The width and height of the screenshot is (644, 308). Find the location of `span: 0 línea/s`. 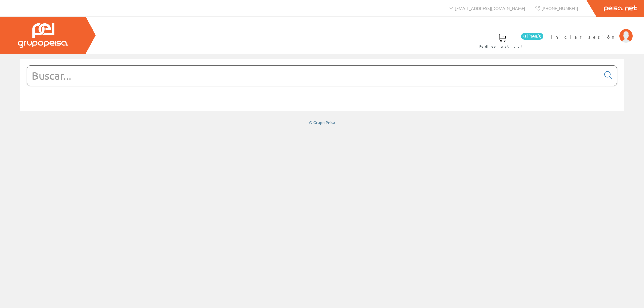

span: 0 línea/s is located at coordinates (532, 36).